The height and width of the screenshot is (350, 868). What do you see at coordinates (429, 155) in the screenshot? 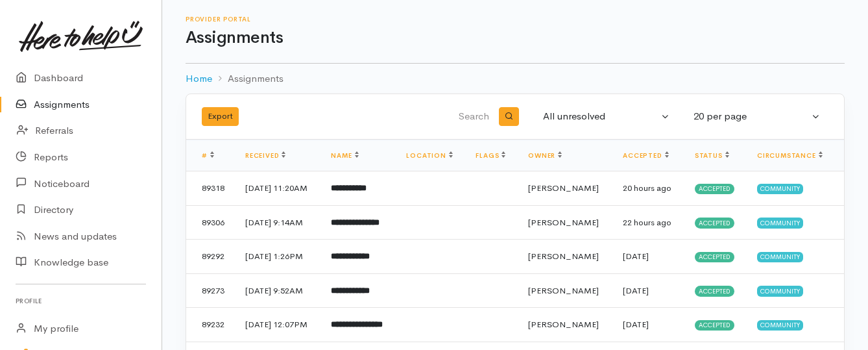
I see `a: Location` at bounding box center [429, 155].